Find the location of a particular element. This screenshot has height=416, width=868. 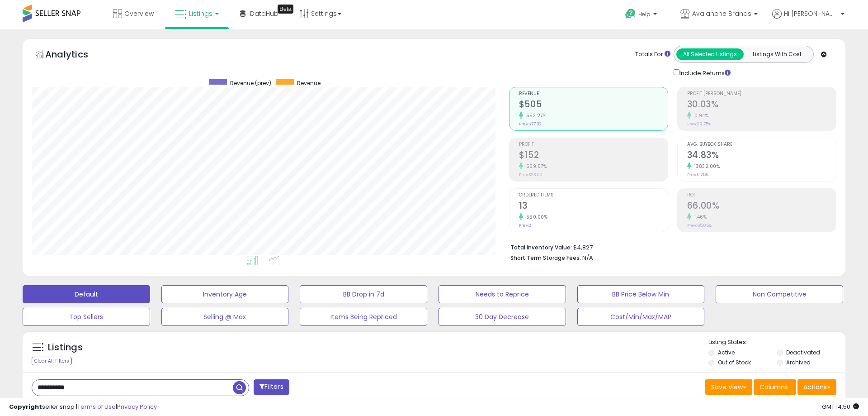

h5: Listings is located at coordinates (65, 347).